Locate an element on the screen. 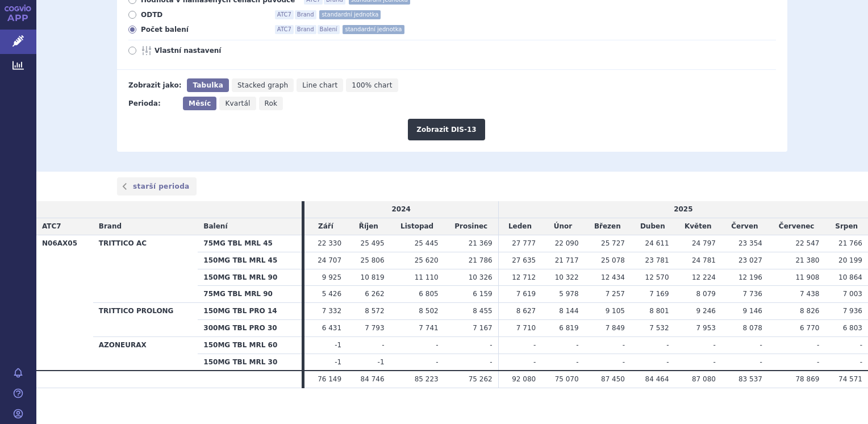 The width and height of the screenshot is (868, 424). span: 100% chart is located at coordinates (371, 85).